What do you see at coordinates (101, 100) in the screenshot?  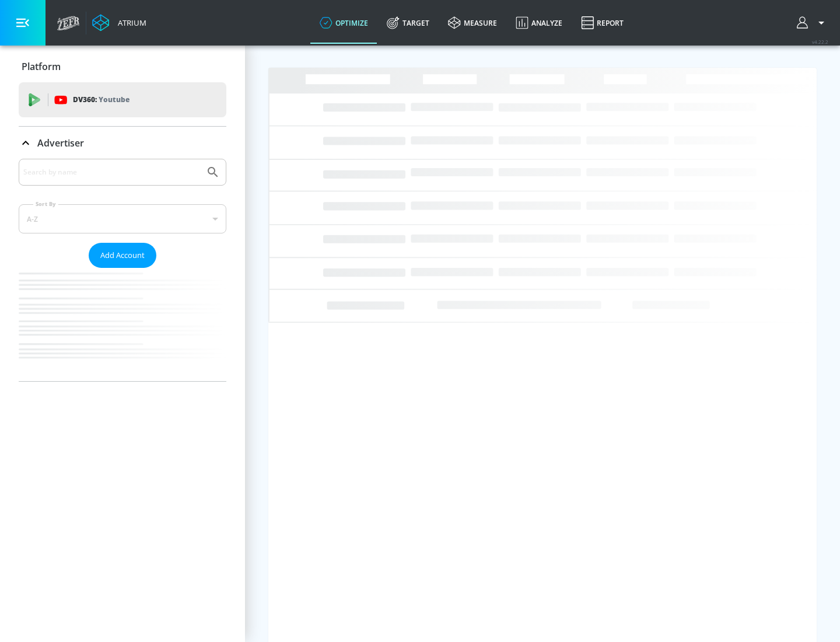 I see `p: DV360:` at bounding box center [101, 100].